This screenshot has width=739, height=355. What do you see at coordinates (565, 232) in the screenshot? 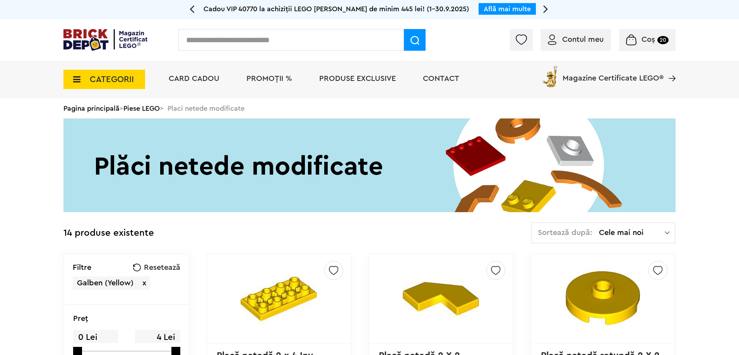
I see `span: Sortează după:` at bounding box center [565, 232].